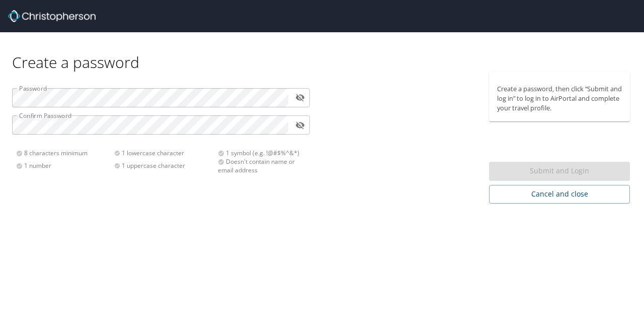  What do you see at coordinates (52, 16) in the screenshot?
I see `img: Christopherson_logo_rev.png` at bounding box center [52, 16].